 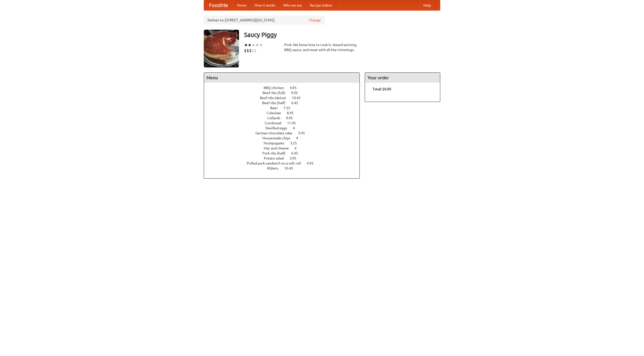 I want to click on span: Potato salad, so click(x=276, y=159).